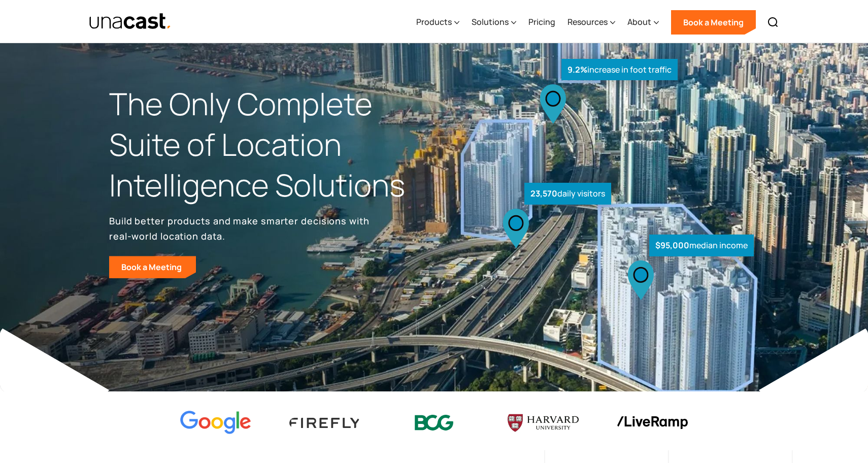 The image size is (868, 463). What do you see at coordinates (544, 193) in the screenshot?
I see `strong: 23,570` at bounding box center [544, 193].